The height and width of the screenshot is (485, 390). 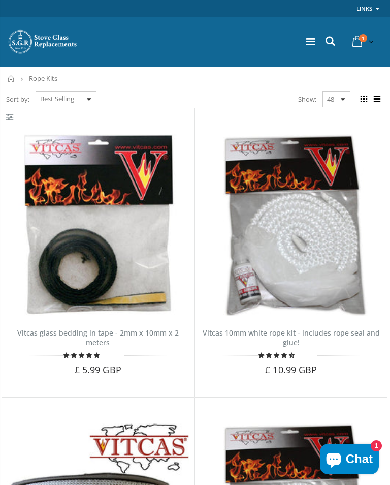 I want to click on span: 4.85 stars, so click(x=82, y=355).